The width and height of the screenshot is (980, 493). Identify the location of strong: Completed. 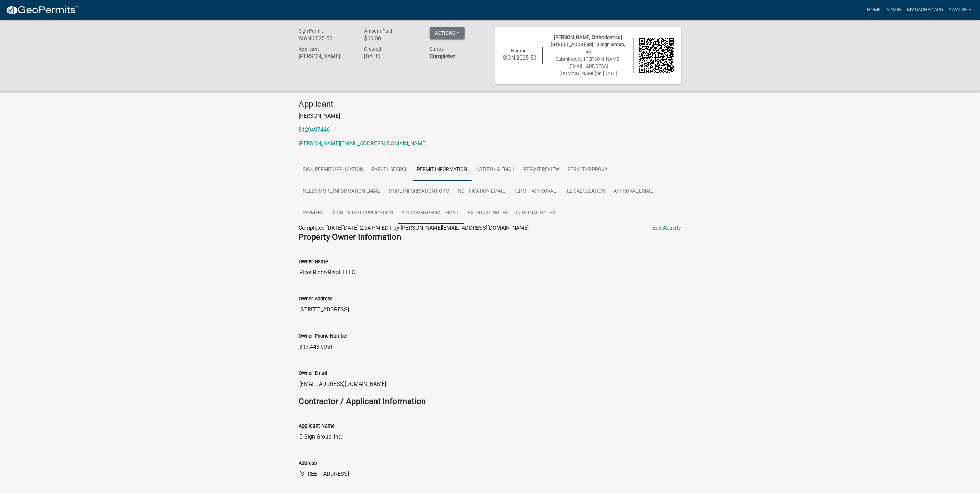
(442, 56).